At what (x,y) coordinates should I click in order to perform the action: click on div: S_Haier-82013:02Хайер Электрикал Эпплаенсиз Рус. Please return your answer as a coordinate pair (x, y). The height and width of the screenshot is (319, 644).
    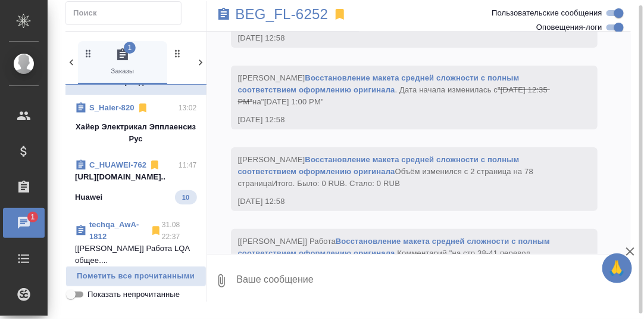
    Looking at the image, I should click on (136, 123).